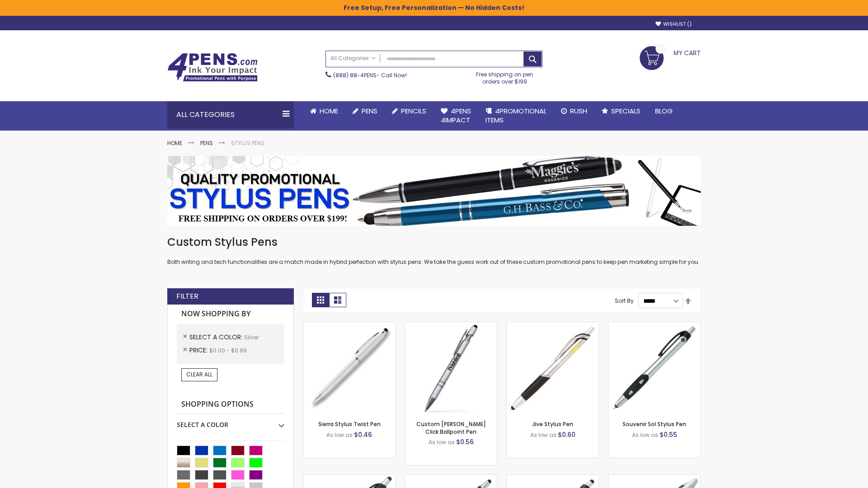 The height and width of the screenshot is (488, 868). Describe the element at coordinates (464, 442) in the screenshot. I see `span: $0.56` at that location.